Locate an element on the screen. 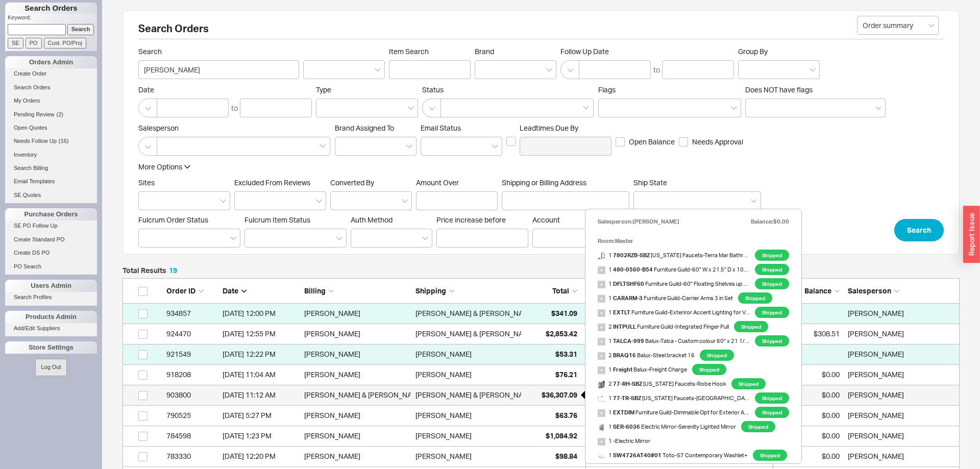  button: Search is located at coordinates (918, 230).